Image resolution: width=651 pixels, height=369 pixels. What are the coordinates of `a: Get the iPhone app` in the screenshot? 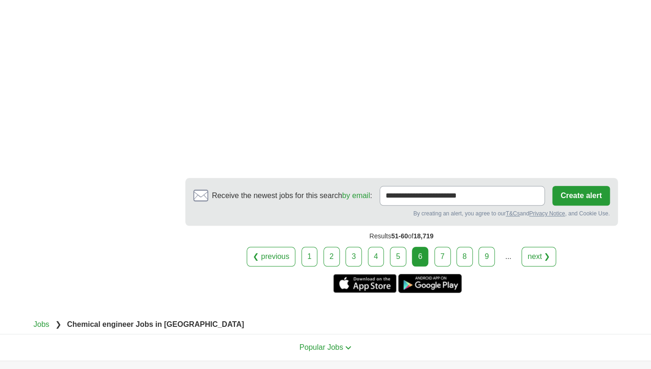 It's located at (365, 283).